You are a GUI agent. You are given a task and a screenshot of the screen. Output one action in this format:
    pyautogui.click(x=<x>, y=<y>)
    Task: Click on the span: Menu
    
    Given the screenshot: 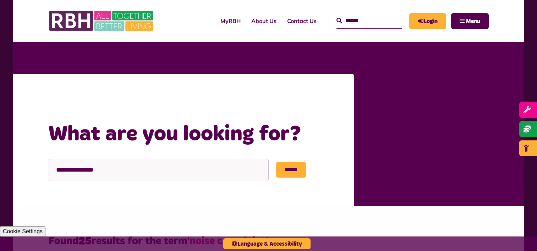 What is the action you would take?
    pyautogui.click(x=473, y=21)
    